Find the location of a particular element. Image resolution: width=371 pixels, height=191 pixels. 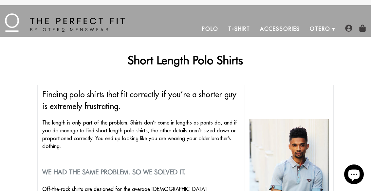

img: shopping-bag-icon.png is located at coordinates (363, 28).